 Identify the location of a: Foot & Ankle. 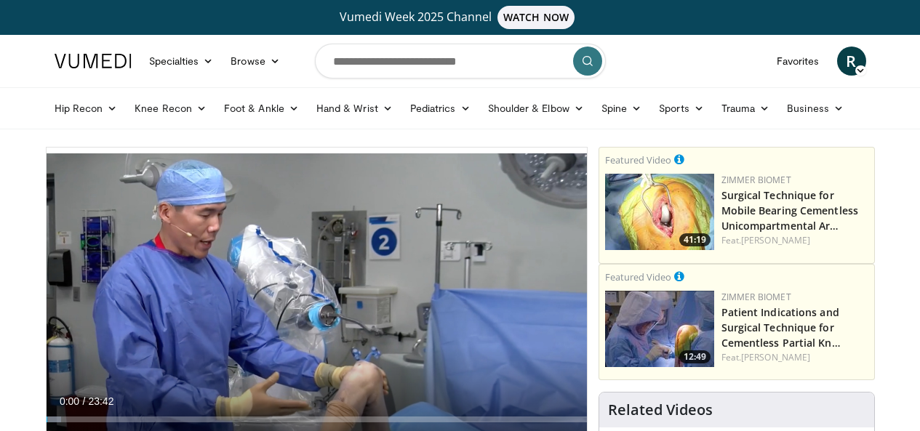
(261, 108).